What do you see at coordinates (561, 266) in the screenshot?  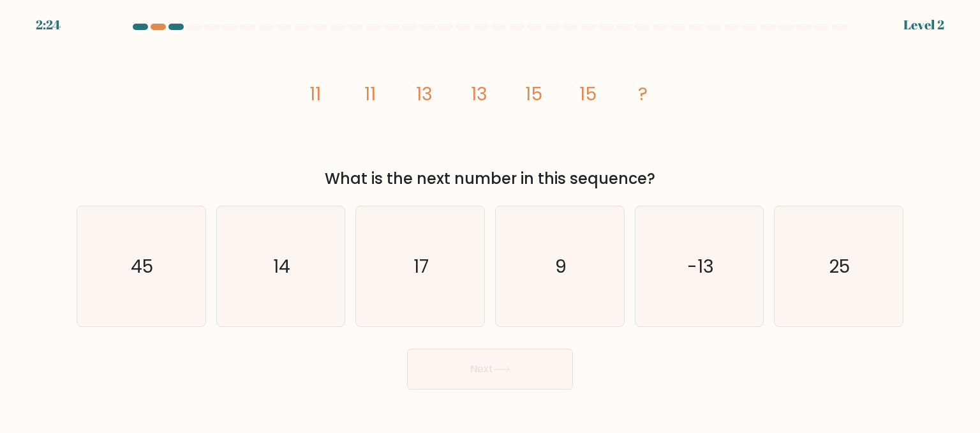 I see `text: 9` at bounding box center [561, 266].